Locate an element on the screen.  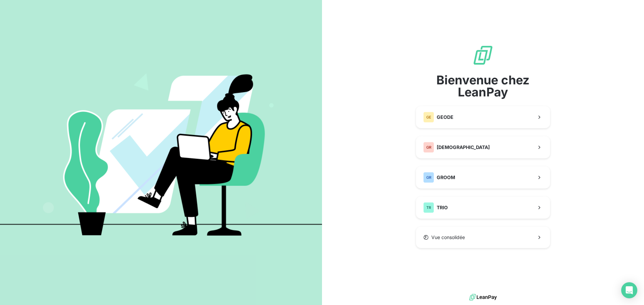
button: Vue consolidée is located at coordinates (483, 237).